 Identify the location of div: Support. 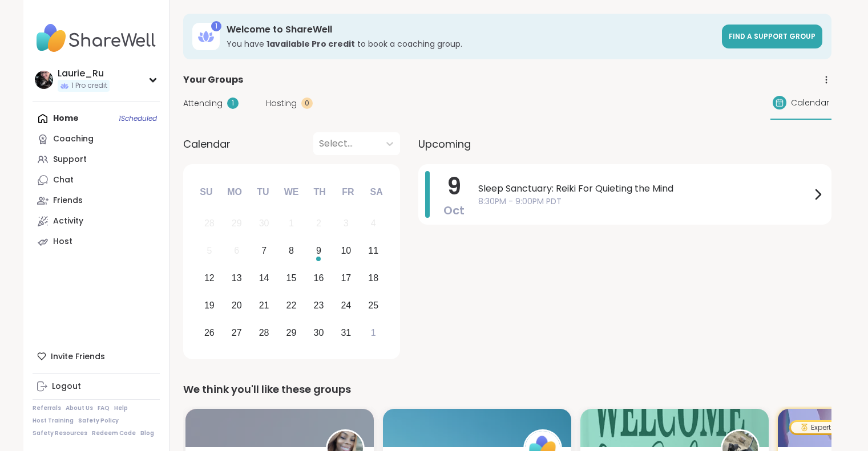
(69, 159).